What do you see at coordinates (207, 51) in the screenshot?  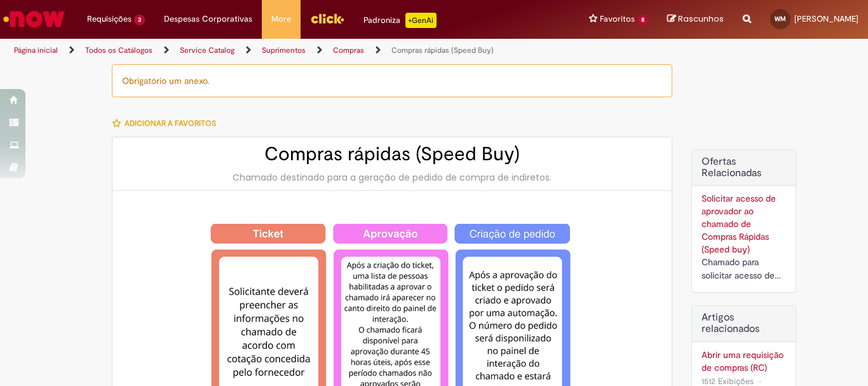 I see `a: Service Catalog` at bounding box center [207, 51].